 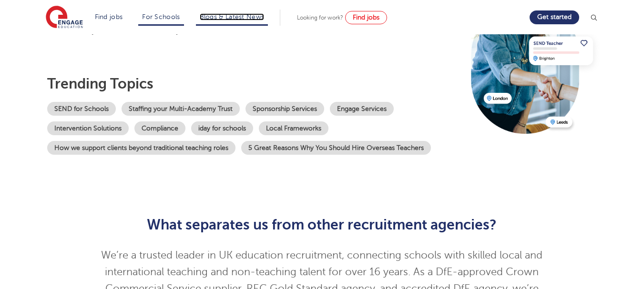 I want to click on a: Engage Services, so click(x=362, y=109).